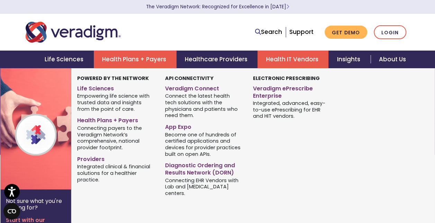  What do you see at coordinates (116, 138) in the screenshot?
I see `span: Connecting payers to the Veradigm Network’s comprehensive, national provider footprint.` at bounding box center [116, 138].